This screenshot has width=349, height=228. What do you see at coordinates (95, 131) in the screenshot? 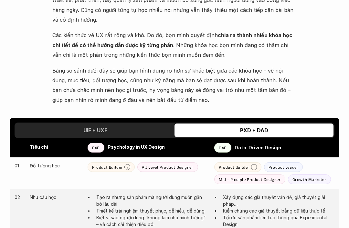
I see `h3: UIF + UXF` at bounding box center [95, 131].